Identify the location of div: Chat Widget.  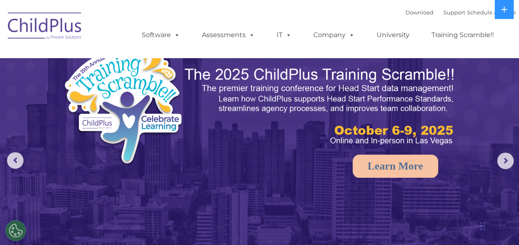
(452, 201).